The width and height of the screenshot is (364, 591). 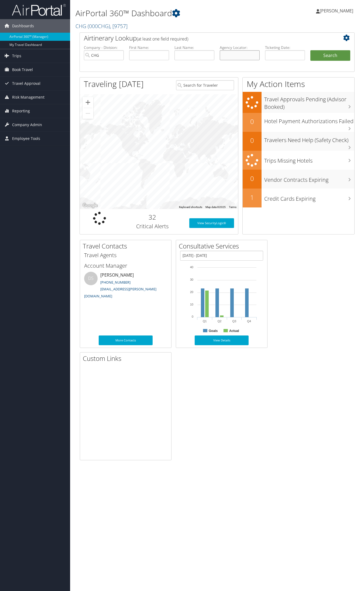 What do you see at coordinates (240, 48) in the screenshot?
I see `label: Agency Locator:` at bounding box center [240, 48].